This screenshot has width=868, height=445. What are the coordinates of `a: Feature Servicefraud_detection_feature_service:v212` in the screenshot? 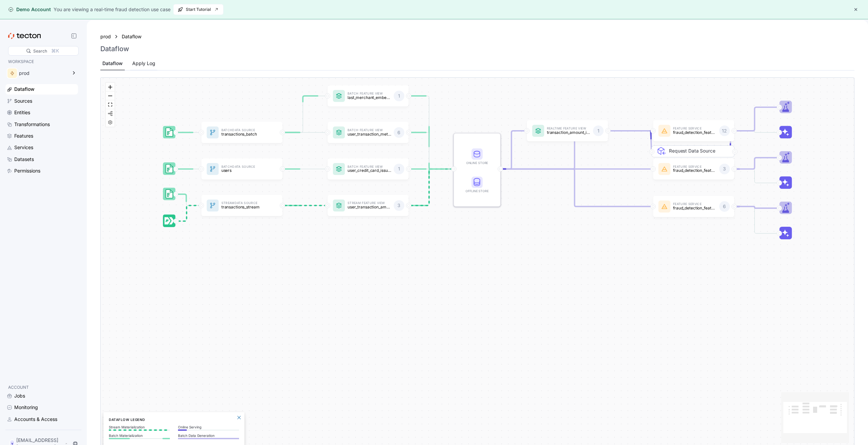 It's located at (693, 130).